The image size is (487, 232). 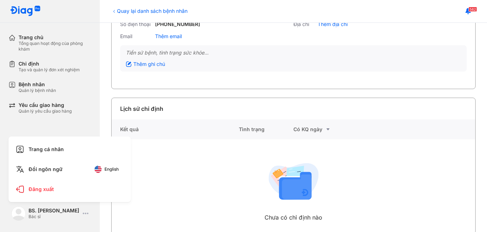 What do you see at coordinates (146, 64) in the screenshot?
I see `div: Thêm ghi chú` at bounding box center [146, 64].